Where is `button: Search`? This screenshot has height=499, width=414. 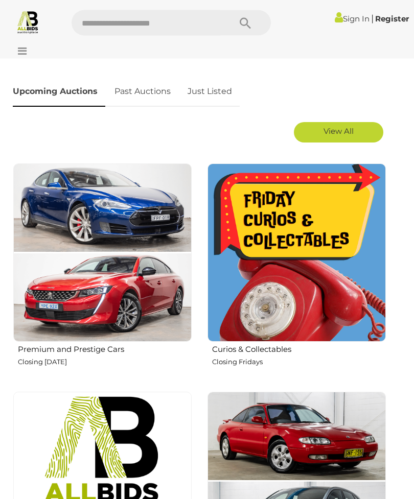 button: Search is located at coordinates (245, 23).